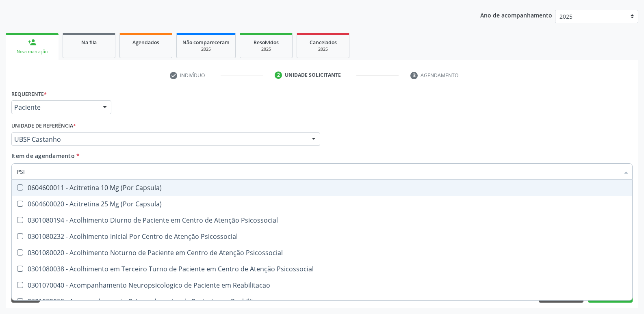 This screenshot has height=314, width=644. I want to click on span: Cancelados, so click(323, 42).